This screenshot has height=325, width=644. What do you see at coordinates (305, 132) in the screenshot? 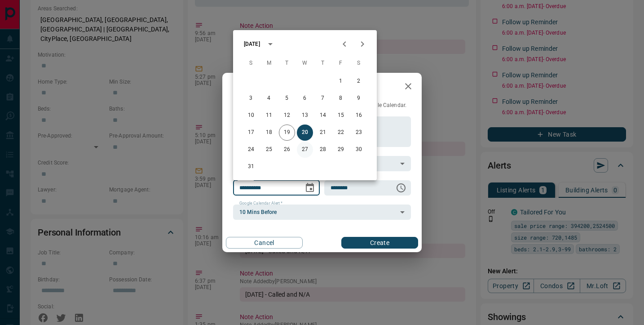
I see `button: 20` at bounding box center [305, 132].